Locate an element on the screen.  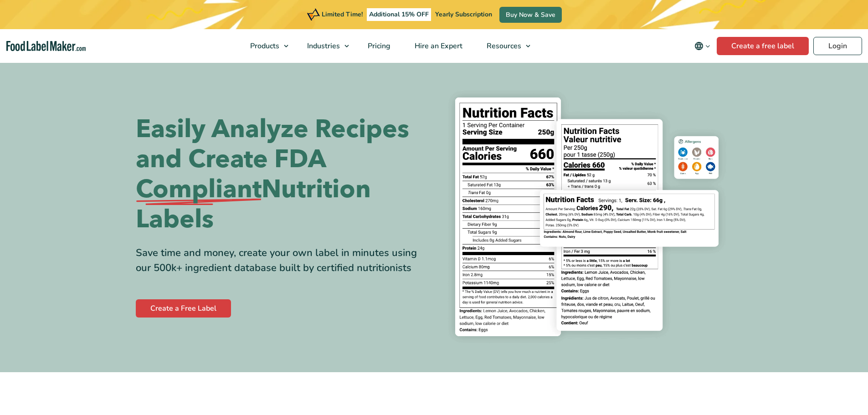
span: Resources is located at coordinates (503, 46).